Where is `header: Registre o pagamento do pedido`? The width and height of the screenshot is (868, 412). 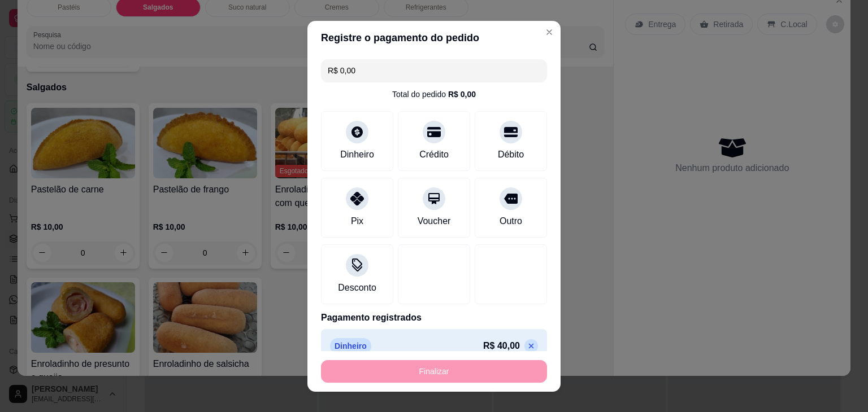 header: Registre o pagamento do pedido is located at coordinates (434, 38).